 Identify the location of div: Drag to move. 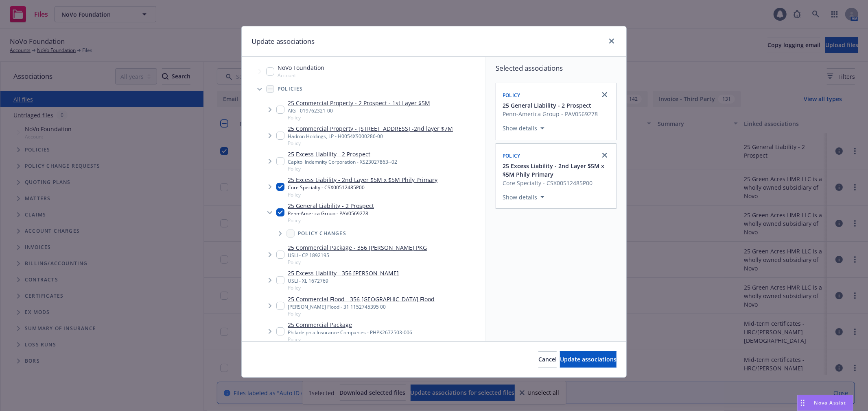
(802, 403).